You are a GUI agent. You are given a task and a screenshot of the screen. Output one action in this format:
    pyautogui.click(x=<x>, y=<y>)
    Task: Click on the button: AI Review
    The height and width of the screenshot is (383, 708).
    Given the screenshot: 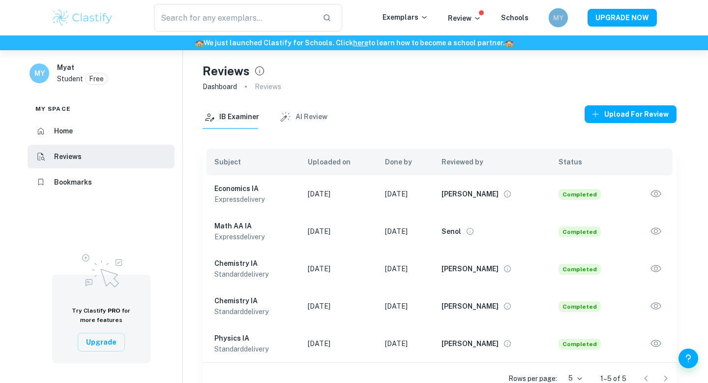 What is the action you would take?
    pyautogui.click(x=303, y=117)
    